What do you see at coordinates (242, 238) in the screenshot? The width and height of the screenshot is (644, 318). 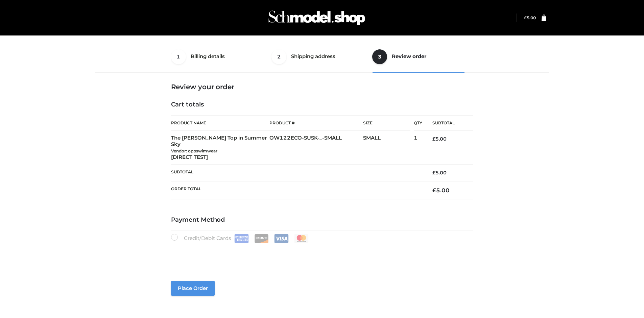 I see `img: Amex` at bounding box center [242, 238].